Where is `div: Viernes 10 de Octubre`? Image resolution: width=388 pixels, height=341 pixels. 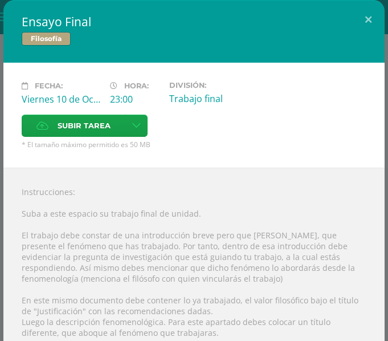 div: Viernes 10 de Octubre is located at coordinates (61, 99).